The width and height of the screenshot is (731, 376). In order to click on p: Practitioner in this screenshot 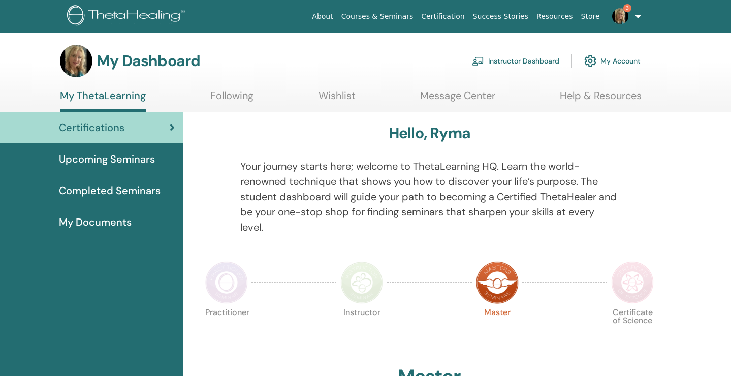, I will do `click(227, 330)`.